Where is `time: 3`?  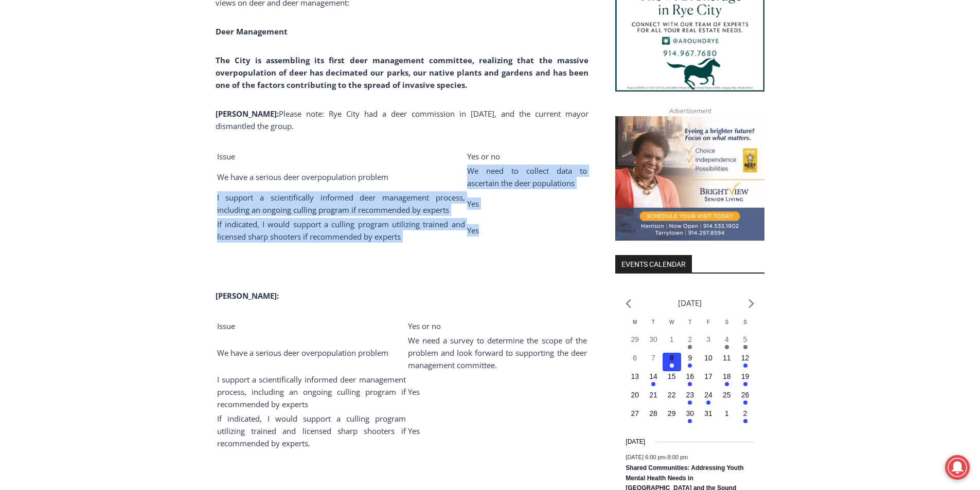
time: 3 is located at coordinates (709, 340).